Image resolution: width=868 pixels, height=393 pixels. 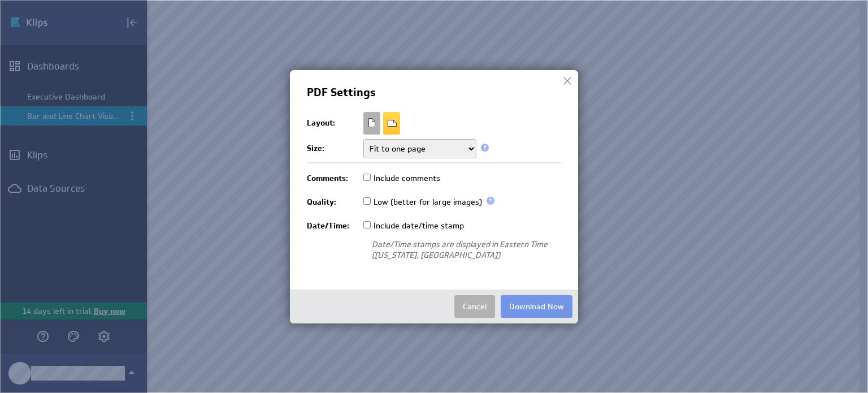 What do you see at coordinates (474, 306) in the screenshot?
I see `button: Cancel` at bounding box center [474, 306].